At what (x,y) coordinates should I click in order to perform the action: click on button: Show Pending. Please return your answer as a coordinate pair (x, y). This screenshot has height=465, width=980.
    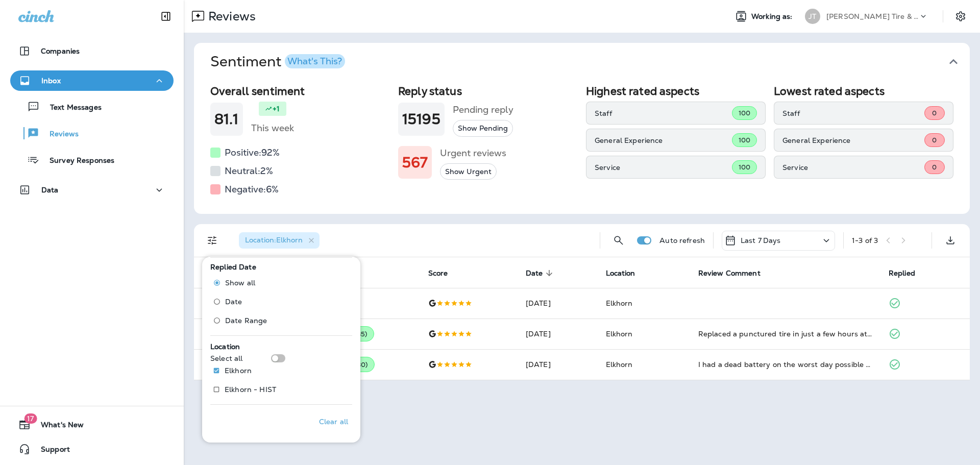
    Looking at the image, I should click on (483, 128).